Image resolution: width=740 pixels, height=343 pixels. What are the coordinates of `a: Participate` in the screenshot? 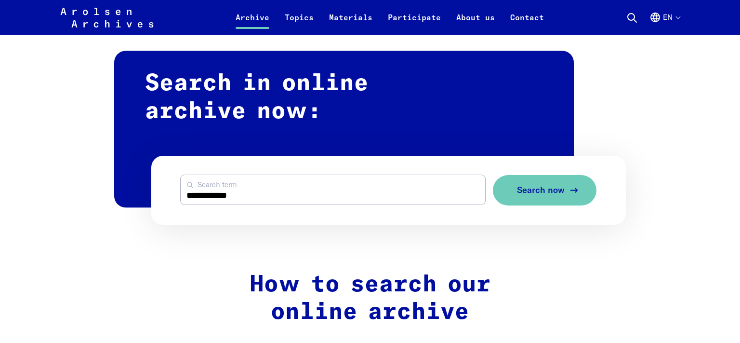 It's located at (414, 23).